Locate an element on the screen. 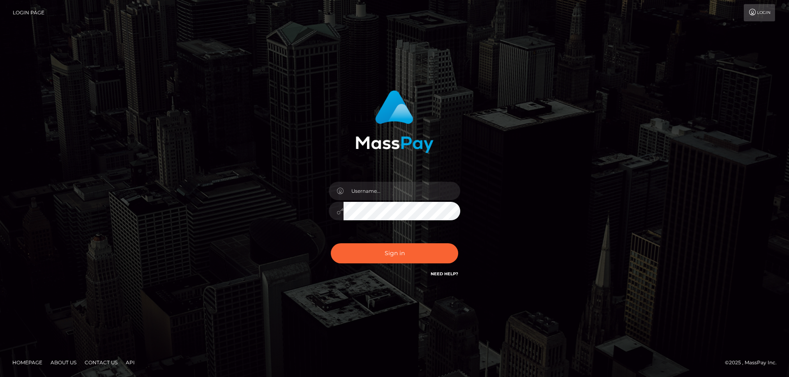  a: Contact Us is located at coordinates (101, 363).